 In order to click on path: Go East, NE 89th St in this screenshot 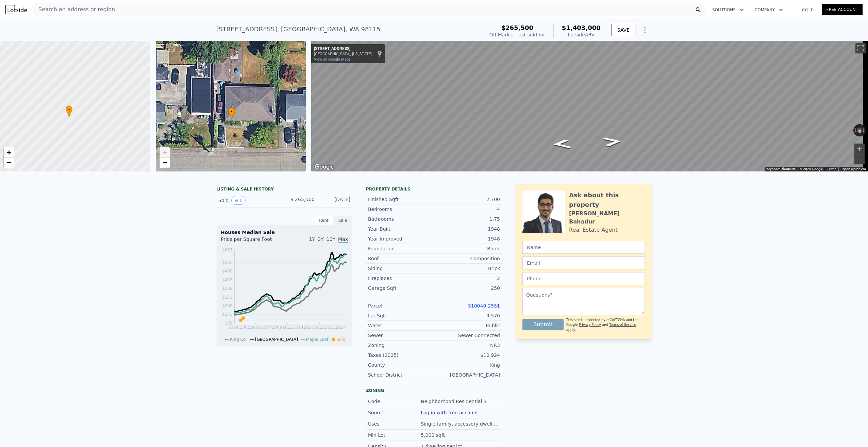, I will do `click(612, 141)`.